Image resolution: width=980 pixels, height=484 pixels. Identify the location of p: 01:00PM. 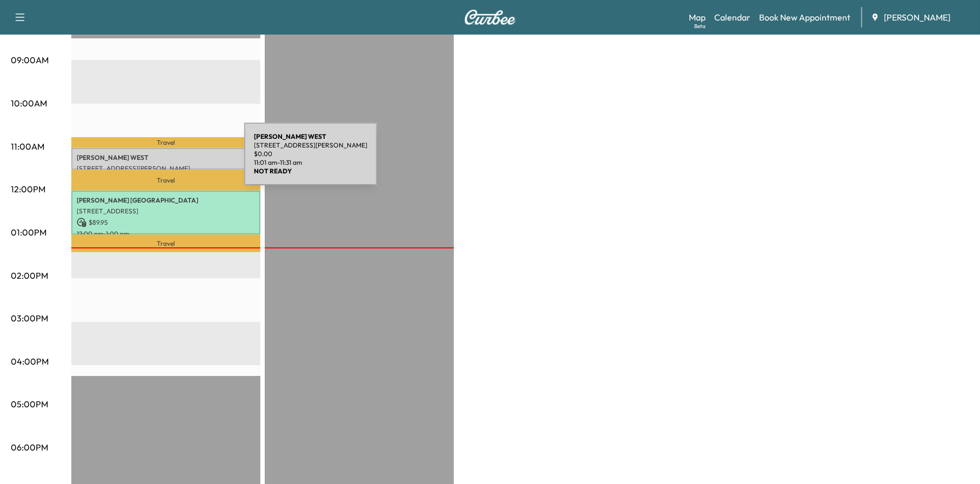
(29, 232).